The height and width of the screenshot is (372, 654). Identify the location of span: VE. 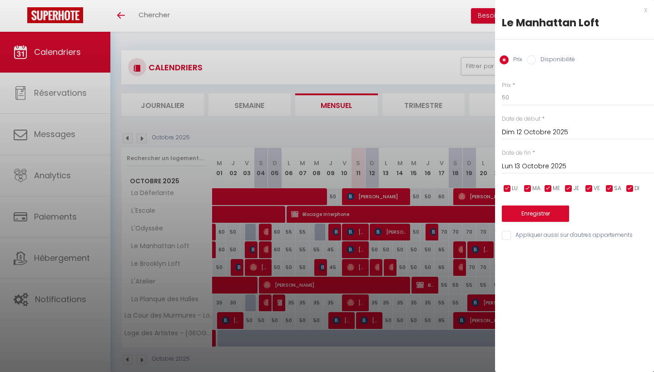
(597, 188).